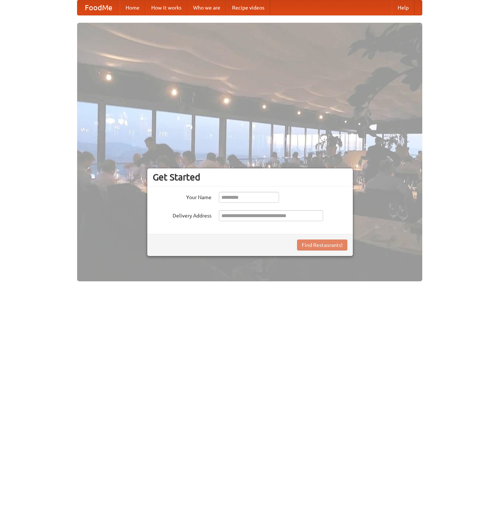 The image size is (499, 519). What do you see at coordinates (182, 196) in the screenshot?
I see `label: Your Name` at bounding box center [182, 196].